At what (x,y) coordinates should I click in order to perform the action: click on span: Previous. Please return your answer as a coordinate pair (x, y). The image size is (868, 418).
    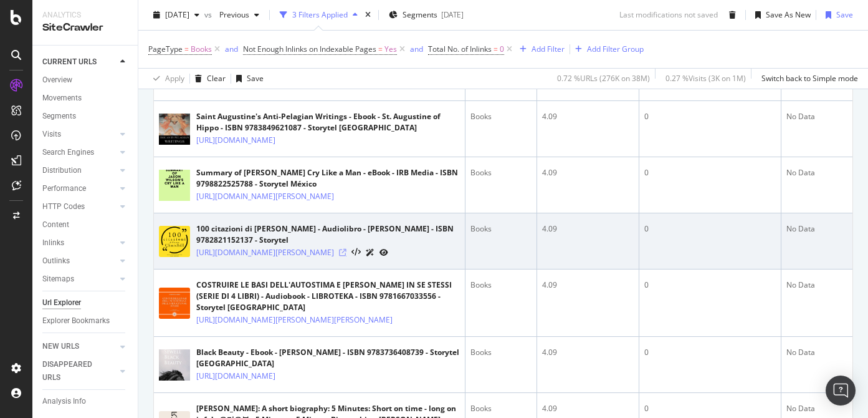
    Looking at the image, I should click on (232, 14).